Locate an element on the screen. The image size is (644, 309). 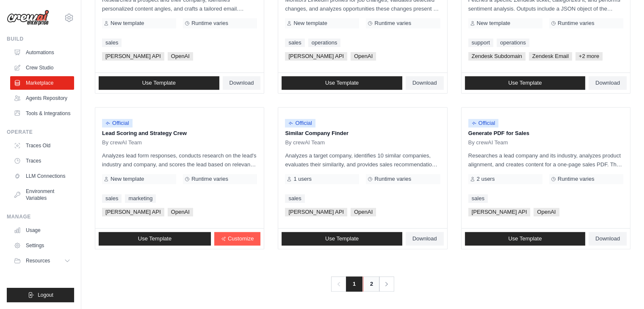
a: Usage is located at coordinates (42, 230).